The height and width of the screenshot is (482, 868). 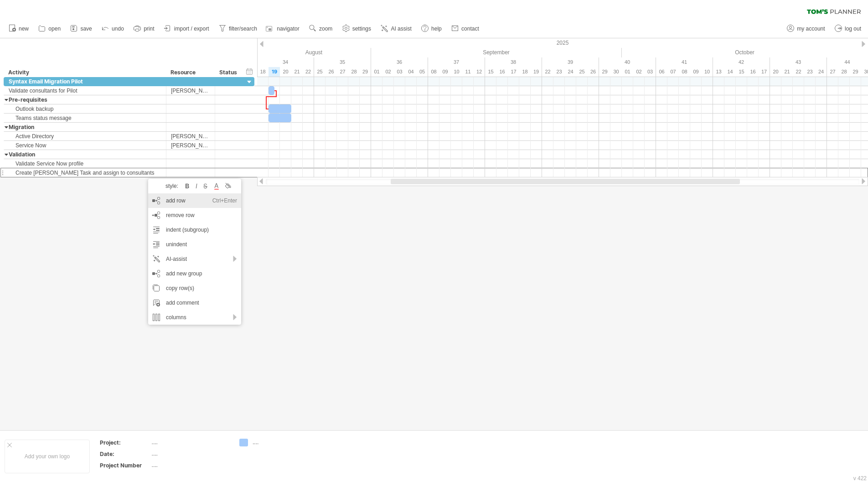 I want to click on a: log out, so click(x=848, y=29).